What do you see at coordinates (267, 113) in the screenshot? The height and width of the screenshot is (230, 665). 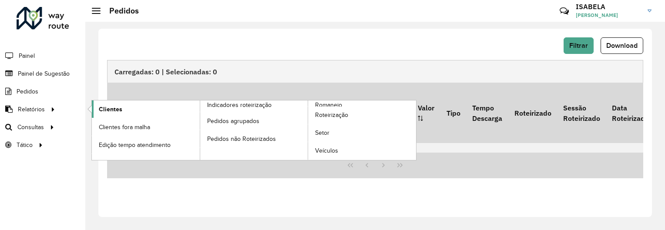 I see `th: Tamanho` at bounding box center [267, 113].